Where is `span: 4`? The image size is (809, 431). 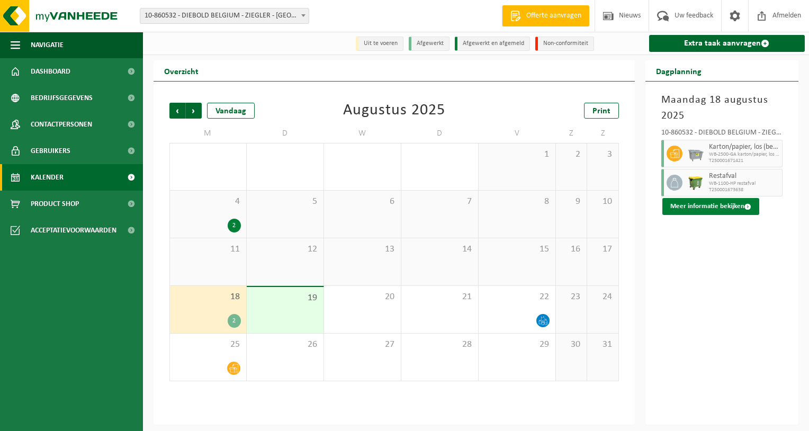 span: 4 is located at coordinates (208, 202).